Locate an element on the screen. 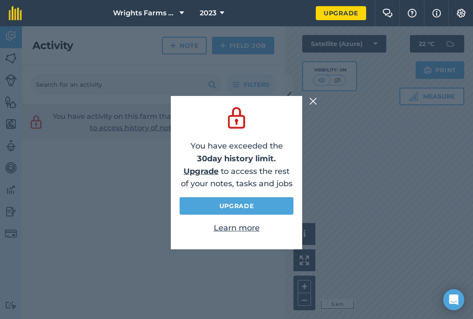  img: A question mark icon is located at coordinates (412, 13).